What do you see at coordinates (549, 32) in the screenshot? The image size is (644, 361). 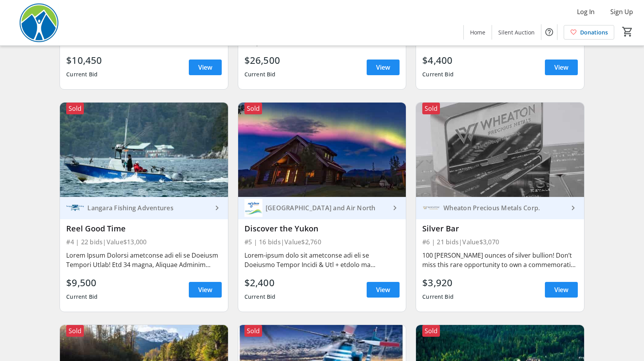 I see `button: Help` at bounding box center [549, 32].